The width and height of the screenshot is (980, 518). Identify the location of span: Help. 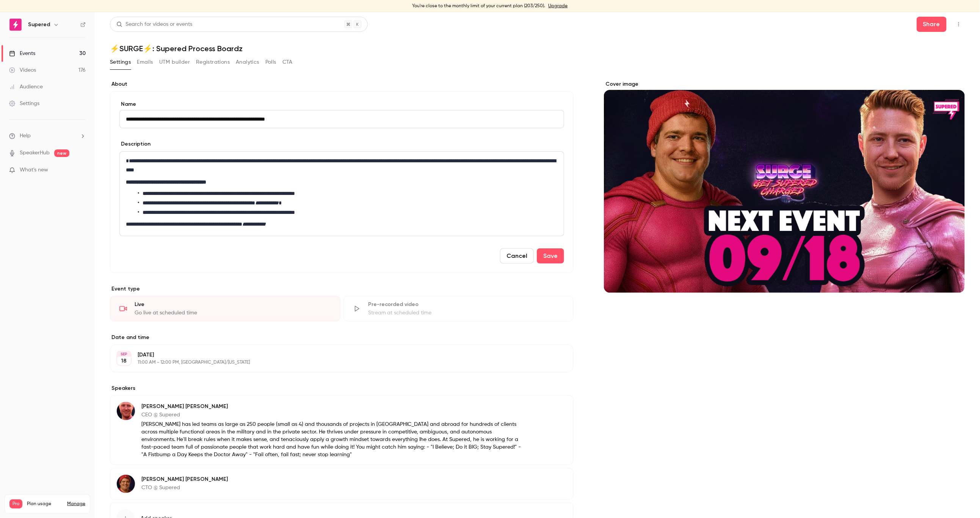
(25, 135).